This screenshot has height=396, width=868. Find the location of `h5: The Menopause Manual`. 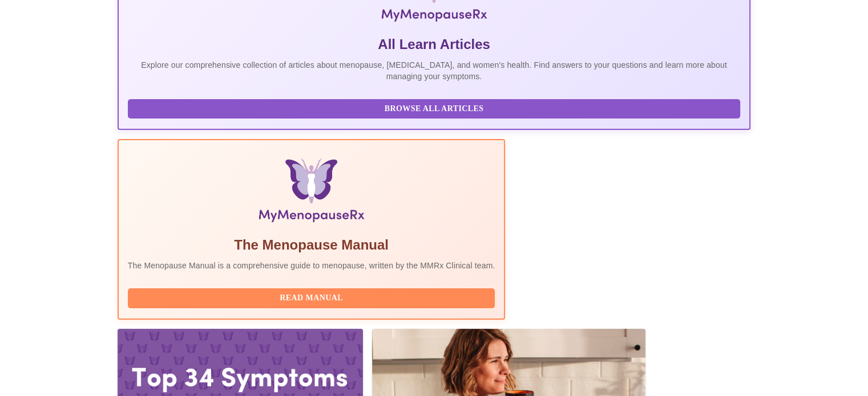

h5: The Menopause Manual is located at coordinates (312, 245).